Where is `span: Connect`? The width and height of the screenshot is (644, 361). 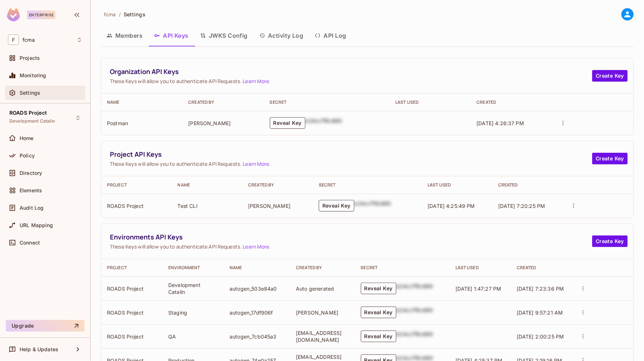 span: Connect is located at coordinates (30, 242).